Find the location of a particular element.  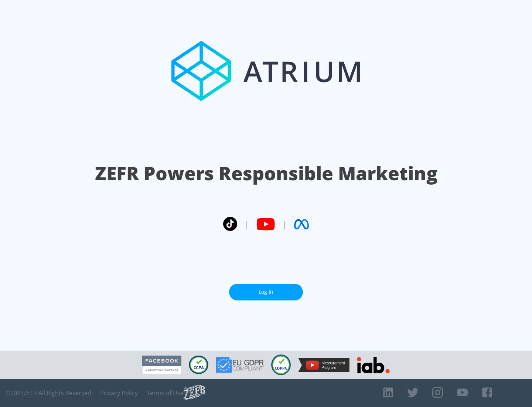

h1: ZEFR Powers Responsible Marketing is located at coordinates (266, 173).